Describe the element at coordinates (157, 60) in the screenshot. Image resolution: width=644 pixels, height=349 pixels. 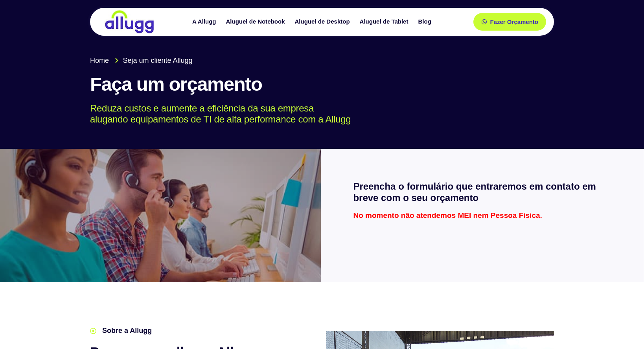
I see `span: Seja um cliente Allugg` at that location.